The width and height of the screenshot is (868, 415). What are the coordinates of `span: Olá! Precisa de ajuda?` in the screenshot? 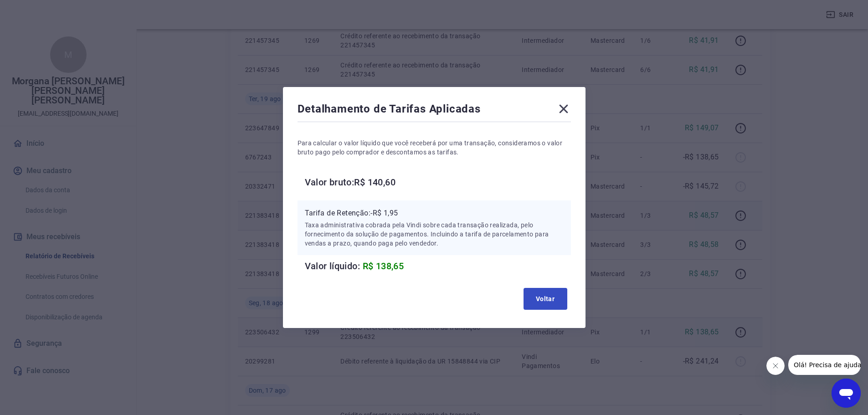 It's located at (41, 10).